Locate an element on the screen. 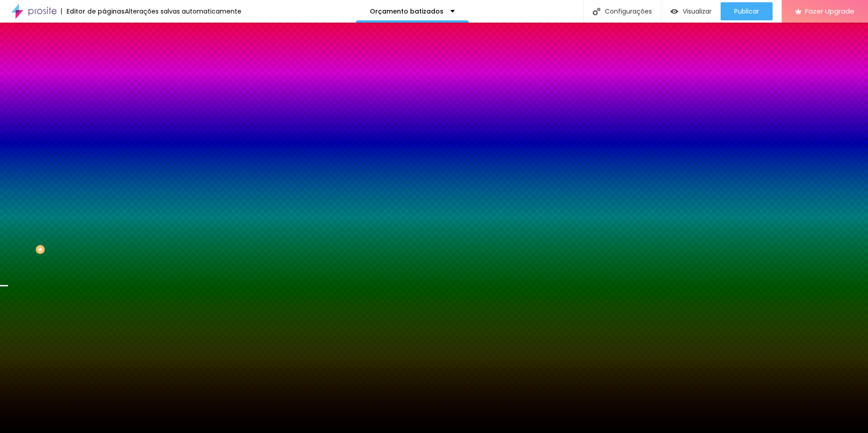 The height and width of the screenshot is (433, 868). span: Fazer Upgrade is located at coordinates (829, 11).